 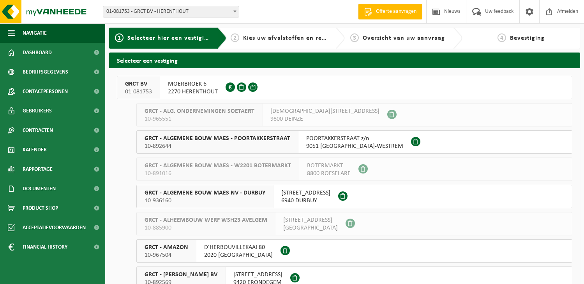 What do you see at coordinates (193, 84) in the screenshot?
I see `span: MOERBROEK 6` at bounding box center [193, 84].